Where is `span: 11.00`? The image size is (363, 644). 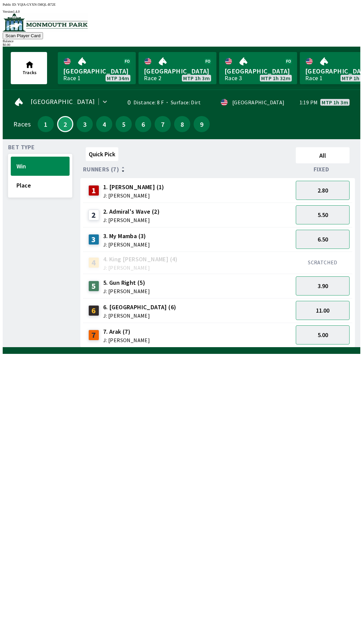
span: 11.00 is located at coordinates (323, 310).